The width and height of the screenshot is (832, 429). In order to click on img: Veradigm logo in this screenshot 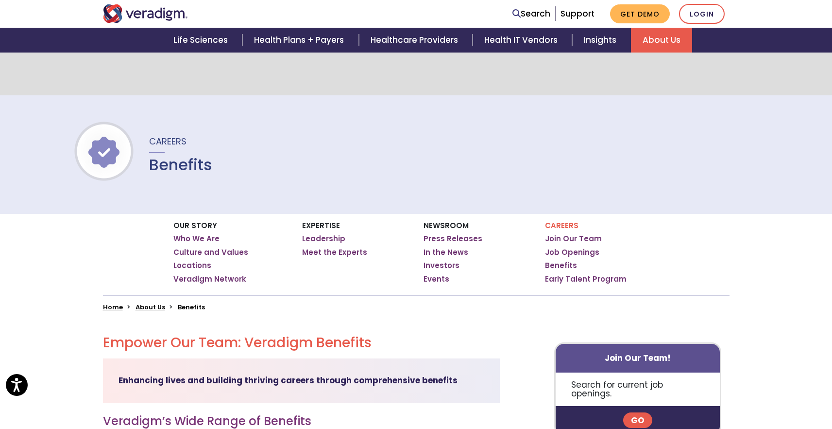, I will do `click(145, 14)`.